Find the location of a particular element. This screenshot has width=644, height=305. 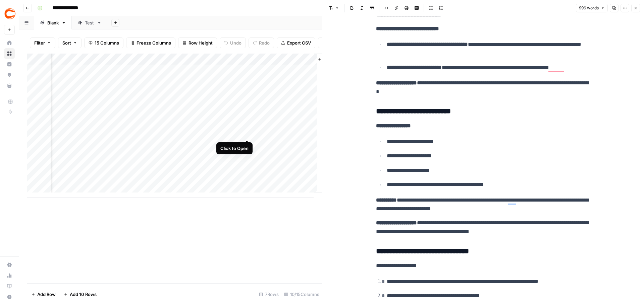

span: Export CSV is located at coordinates (299, 43).